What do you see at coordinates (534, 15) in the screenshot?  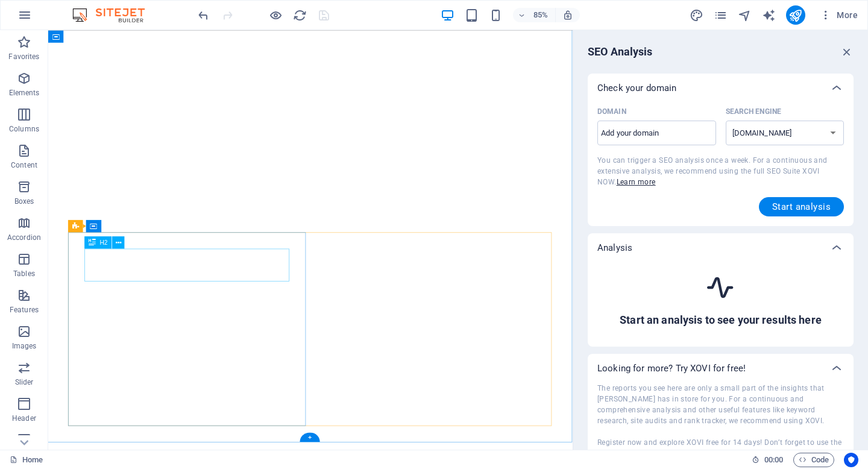 I see `button: 85%` at bounding box center [534, 15].